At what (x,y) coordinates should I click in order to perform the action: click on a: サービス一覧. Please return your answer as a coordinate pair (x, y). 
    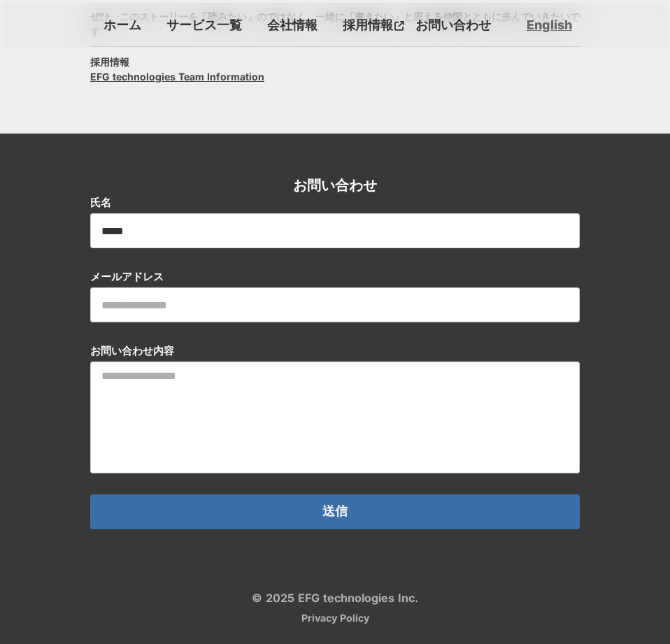
    Looking at the image, I should click on (204, 24).